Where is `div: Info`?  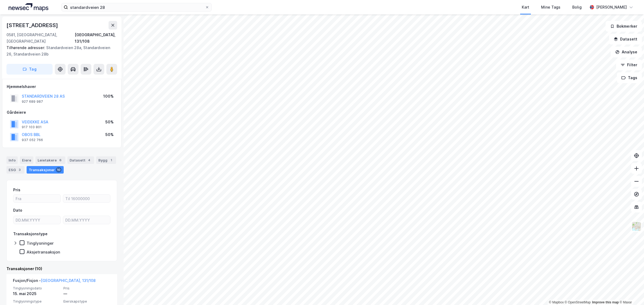 div: Info is located at coordinates (12, 160).